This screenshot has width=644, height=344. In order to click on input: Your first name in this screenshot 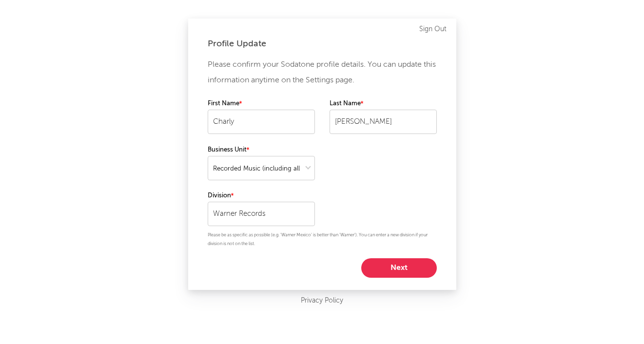, I will do `click(261, 122)`.